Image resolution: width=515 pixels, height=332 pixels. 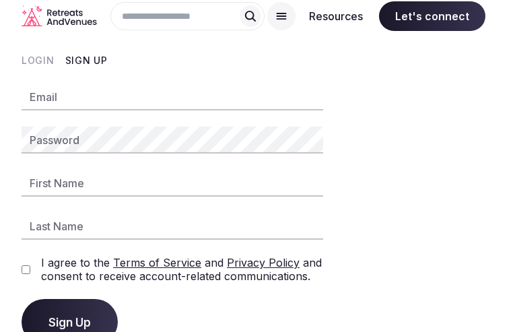 What do you see at coordinates (263, 263) in the screenshot?
I see `a: Privacy Policy` at bounding box center [263, 263].